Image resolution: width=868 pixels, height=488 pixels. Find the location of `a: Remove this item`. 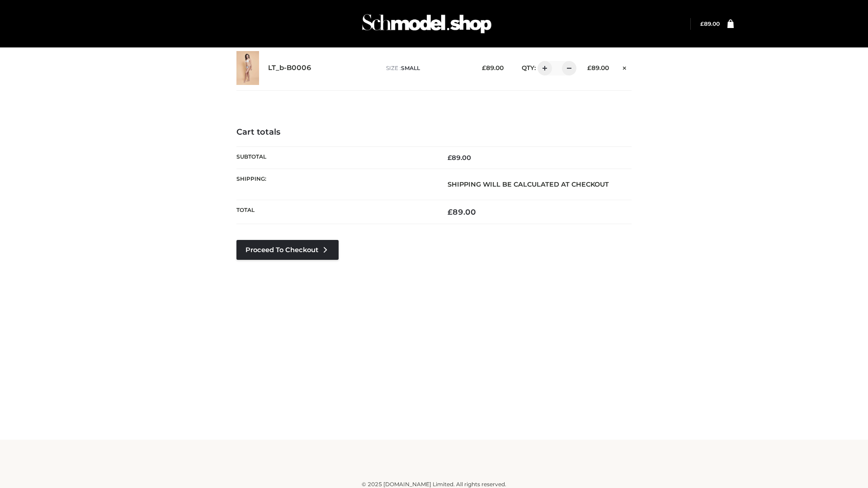

a: Remove this item is located at coordinates (625, 67).